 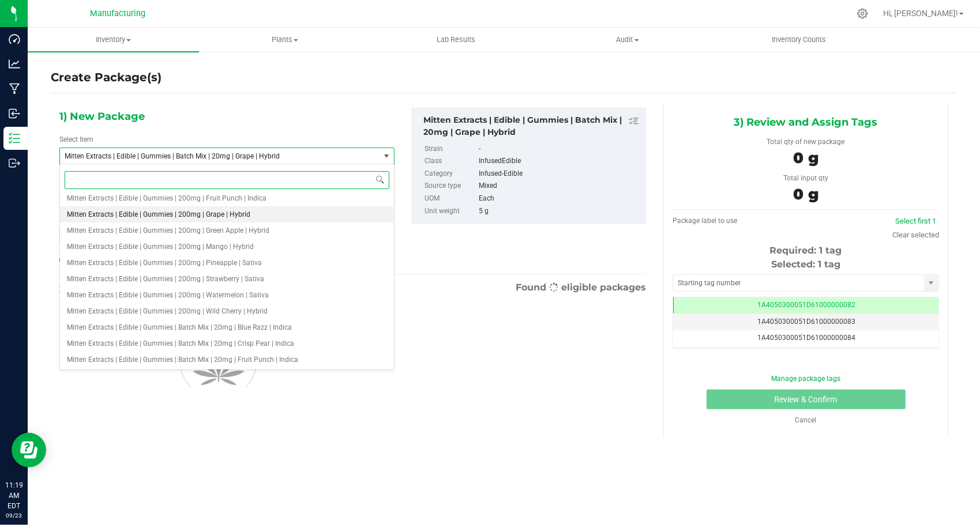 I want to click on a: Select first 1, so click(x=916, y=221).